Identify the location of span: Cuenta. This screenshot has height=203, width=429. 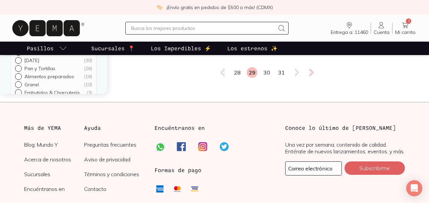
(381, 32).